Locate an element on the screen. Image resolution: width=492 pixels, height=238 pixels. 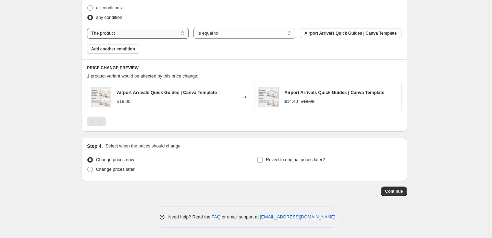
span: any condition is located at coordinates (109, 17).